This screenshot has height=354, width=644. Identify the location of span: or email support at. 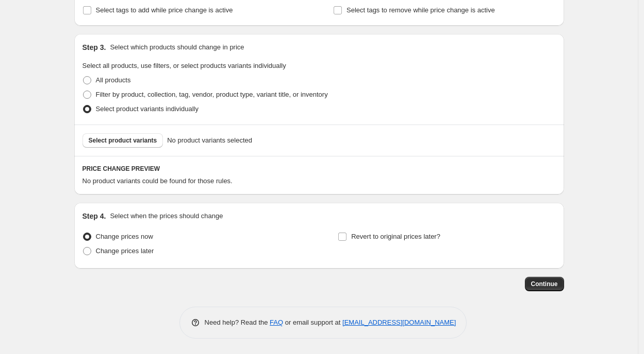
(312, 322).